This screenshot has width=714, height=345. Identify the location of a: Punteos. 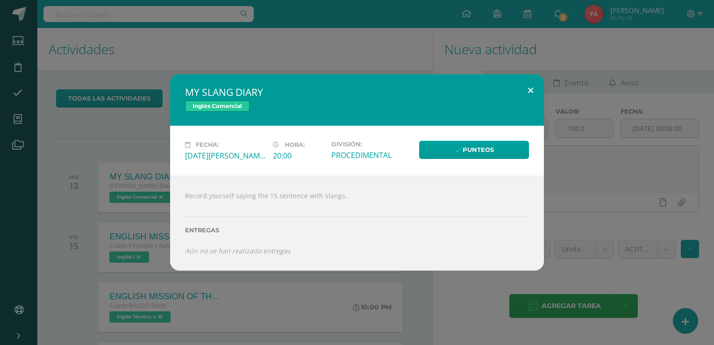
(474, 150).